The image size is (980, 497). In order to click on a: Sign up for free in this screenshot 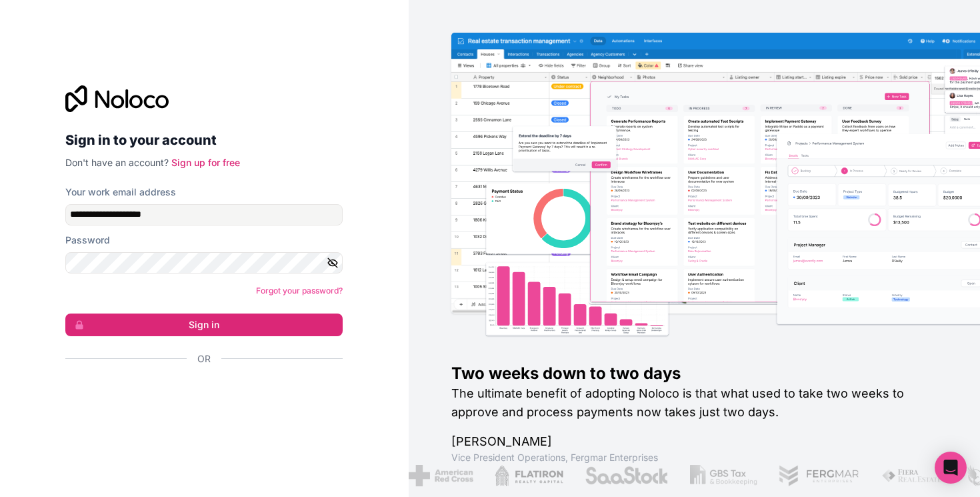, I will do `click(206, 162)`.